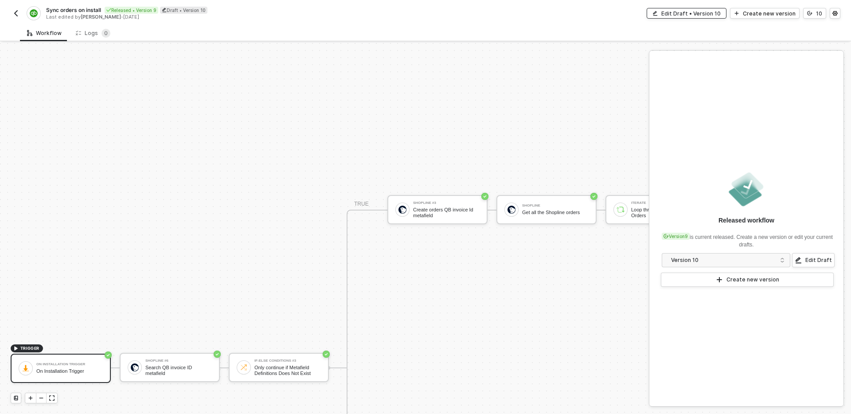 Image resolution: width=851 pixels, height=414 pixels. I want to click on div: Only continue if Metafield Definitions Does Not Exist, so click(288, 370).